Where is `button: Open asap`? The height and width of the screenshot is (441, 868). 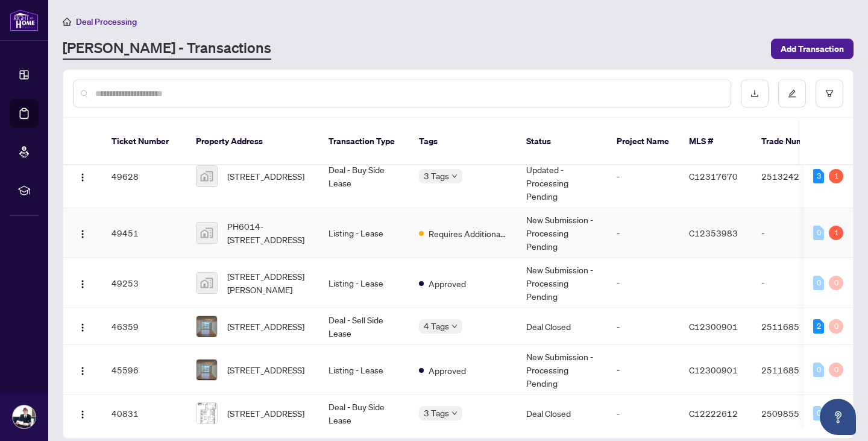
button: Open asap is located at coordinates (838, 417).